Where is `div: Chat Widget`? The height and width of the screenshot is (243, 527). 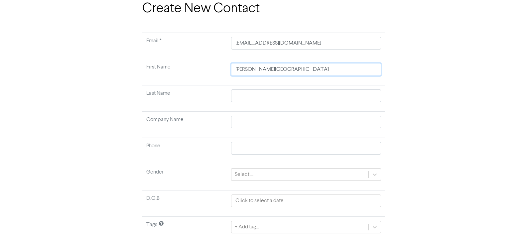
div: Chat Widget is located at coordinates (510, 227).